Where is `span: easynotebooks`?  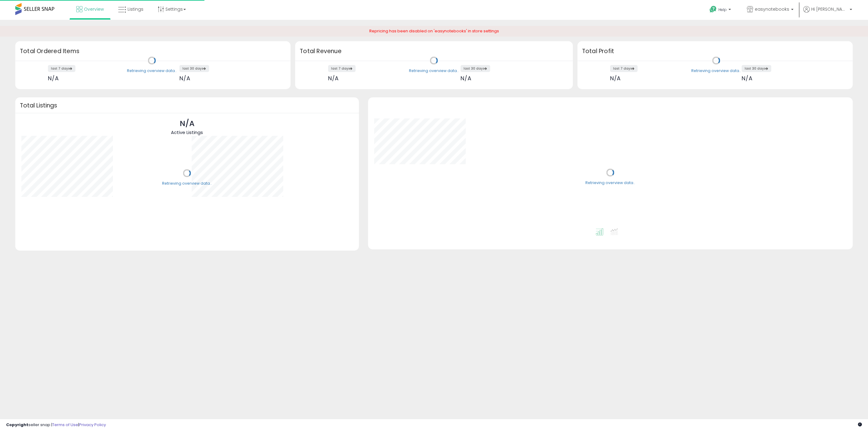
span: easynotebooks is located at coordinates (772, 10).